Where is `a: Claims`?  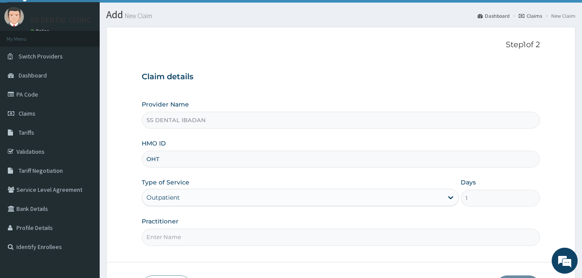 a: Claims is located at coordinates (530, 16).